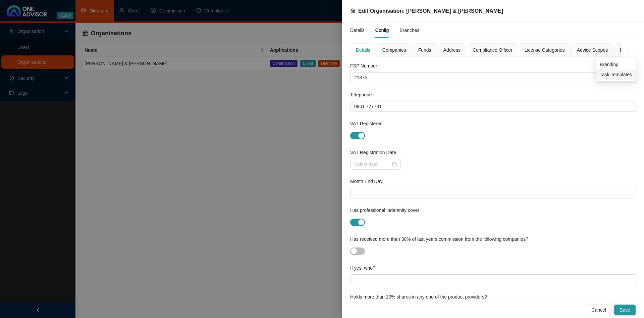 Image resolution: width=644 pixels, height=318 pixels. I want to click on div: Branding, so click(629, 50).